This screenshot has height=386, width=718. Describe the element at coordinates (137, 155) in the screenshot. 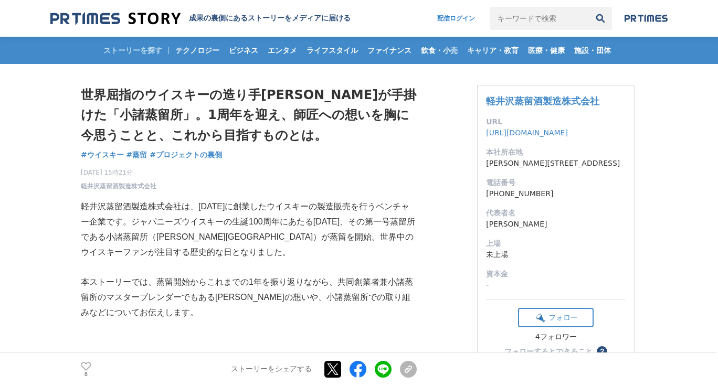

I see `a: #蒸留` at that location.